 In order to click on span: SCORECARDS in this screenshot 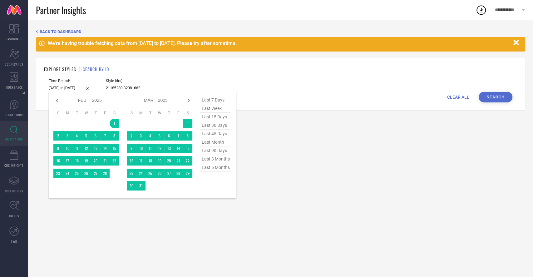, I will do `click(14, 64)`.